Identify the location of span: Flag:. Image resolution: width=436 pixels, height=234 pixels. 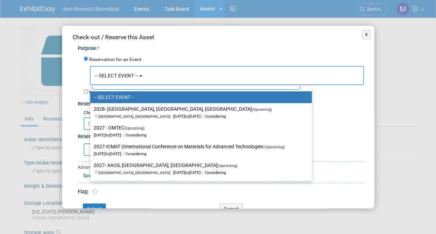
(83, 191).